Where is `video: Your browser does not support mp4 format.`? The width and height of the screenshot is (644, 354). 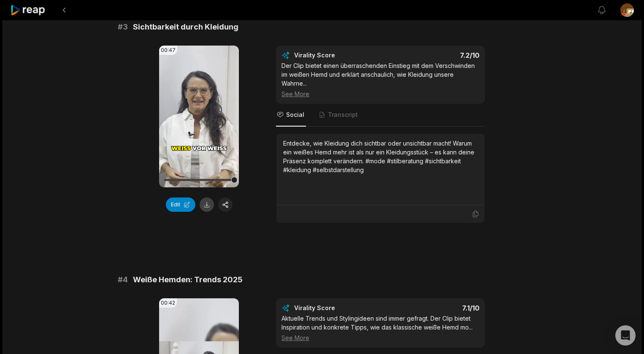
video: Your browser does not support mp4 format. is located at coordinates (198, 116).